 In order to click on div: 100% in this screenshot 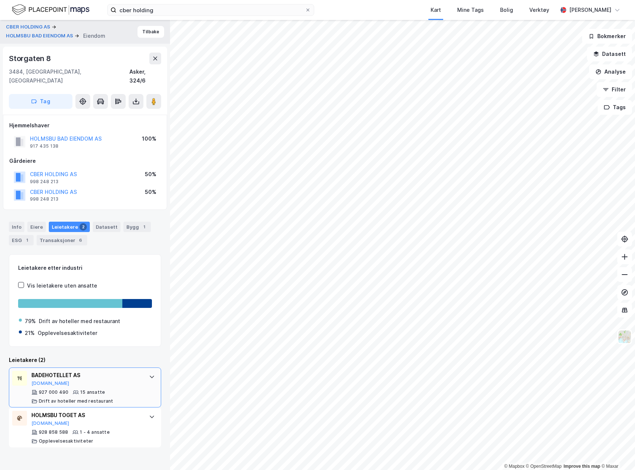, I will do `click(149, 139)`.